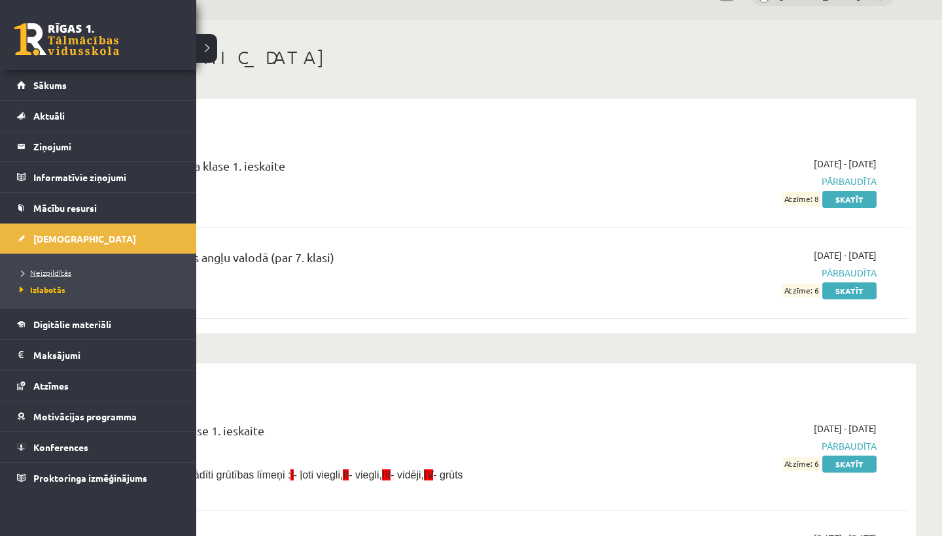  What do you see at coordinates (99, 273) in the screenshot?
I see `a: Neizpildītās` at bounding box center [99, 273].